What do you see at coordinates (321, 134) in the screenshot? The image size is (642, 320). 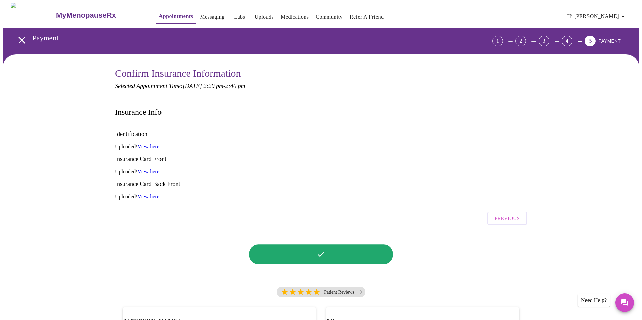 I see `h3: Identification` at bounding box center [321, 134].